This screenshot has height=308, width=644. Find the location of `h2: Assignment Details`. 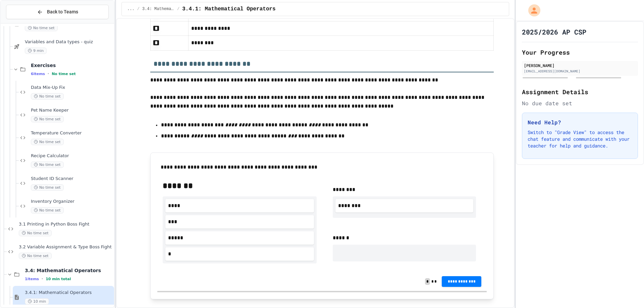

h2: Assignment Details is located at coordinates (580, 92).